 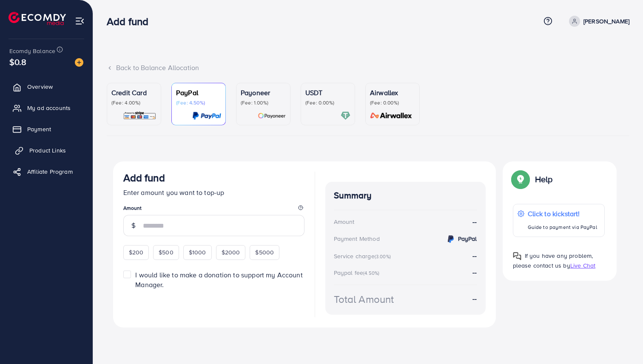 I want to click on p: Click to kickstart!, so click(x=562, y=214).